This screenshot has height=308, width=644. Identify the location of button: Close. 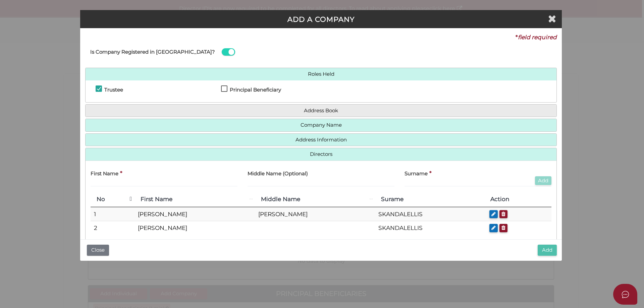
(98, 250).